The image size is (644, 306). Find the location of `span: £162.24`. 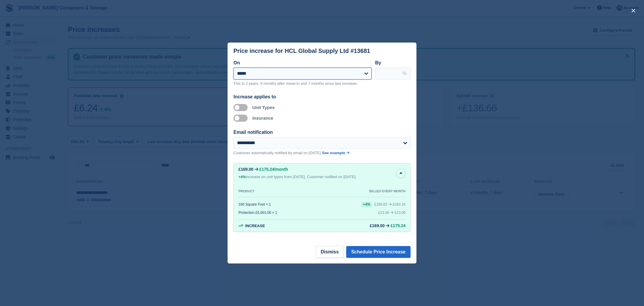

span: £162.24 is located at coordinates (399, 204).